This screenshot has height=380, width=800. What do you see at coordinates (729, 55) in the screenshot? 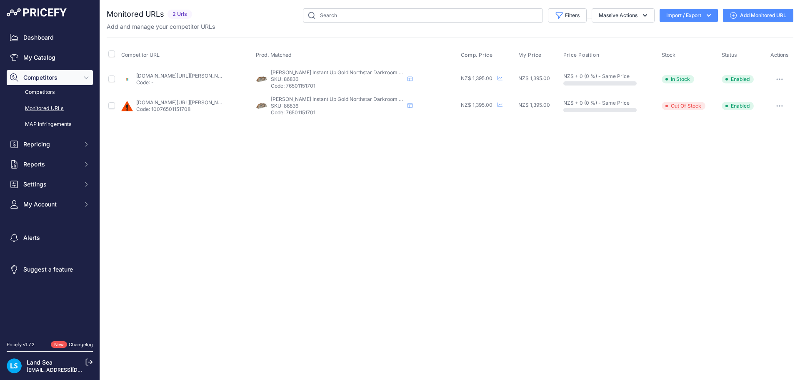
I see `span: Status` at bounding box center [729, 55].